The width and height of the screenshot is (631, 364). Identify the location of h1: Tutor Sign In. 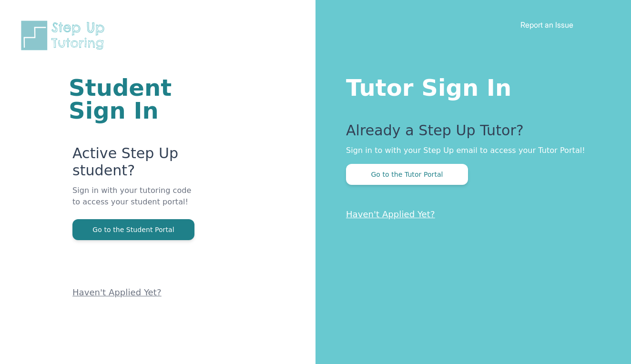
(470, 86).